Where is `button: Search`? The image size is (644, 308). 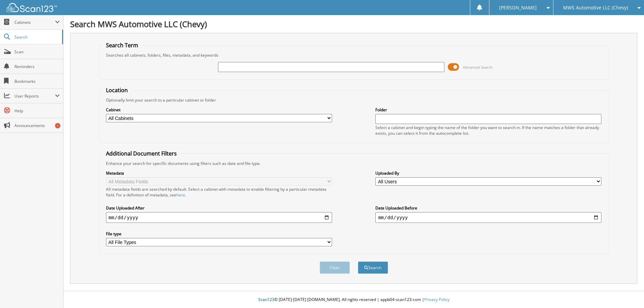
button: Search is located at coordinates (373, 267).